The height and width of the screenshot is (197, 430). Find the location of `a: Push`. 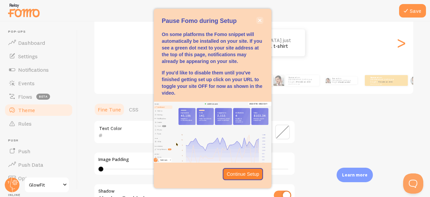

a: Push is located at coordinates (39, 151).